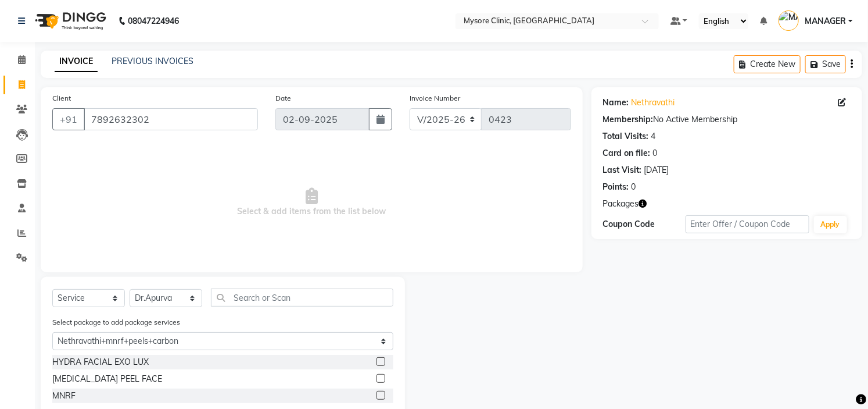  What do you see at coordinates (434, 98) in the screenshot?
I see `label: Invoice Number` at bounding box center [434, 98].